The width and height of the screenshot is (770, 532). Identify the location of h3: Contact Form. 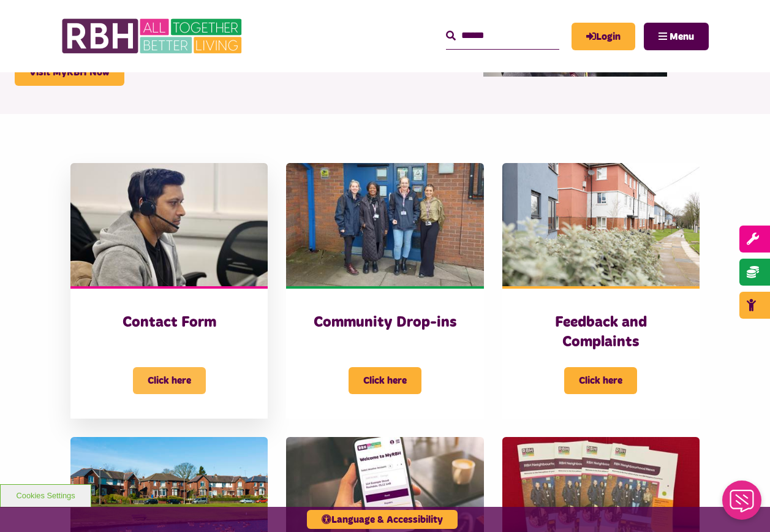
(169, 323).